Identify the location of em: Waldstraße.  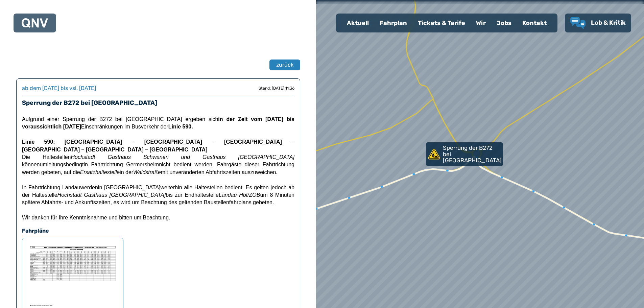
(147, 172).